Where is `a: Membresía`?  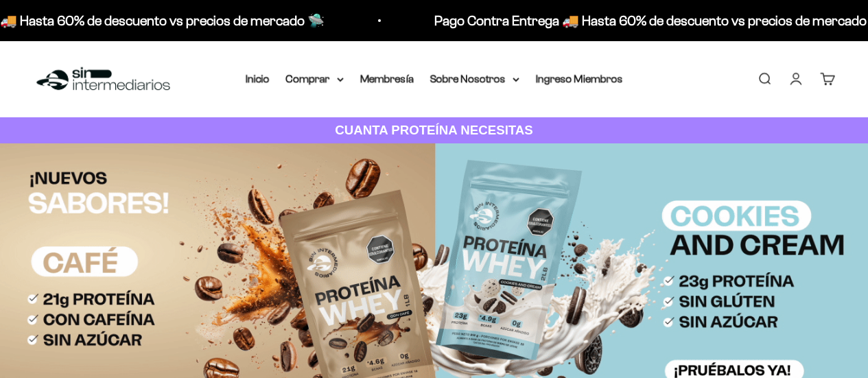 a: Membresía is located at coordinates (387, 78).